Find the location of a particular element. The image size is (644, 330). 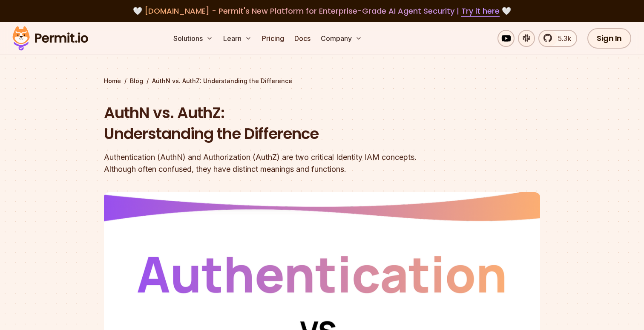

button: Solutions is located at coordinates (193, 38).